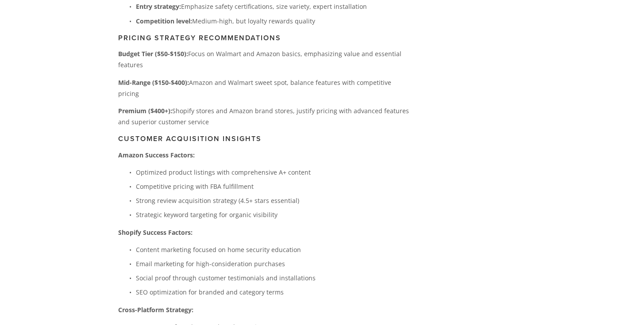  Describe the element at coordinates (153, 54) in the screenshot. I see `strong: Budget Tier ($50-$150):` at that location.